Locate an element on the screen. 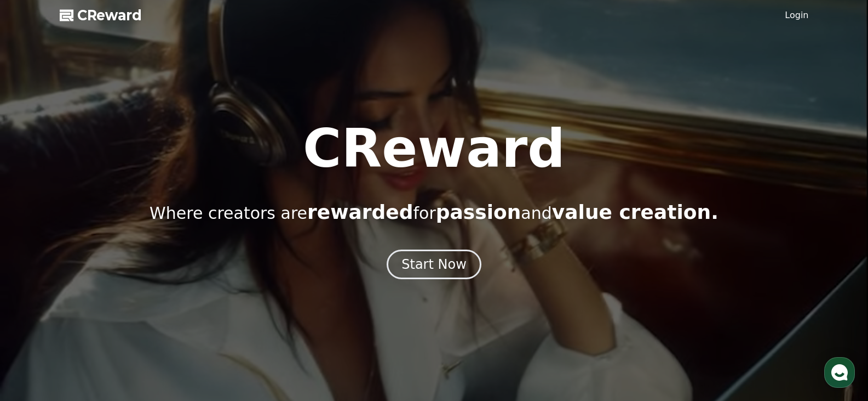 This screenshot has width=868, height=401. a: Start Now is located at coordinates (434, 266).